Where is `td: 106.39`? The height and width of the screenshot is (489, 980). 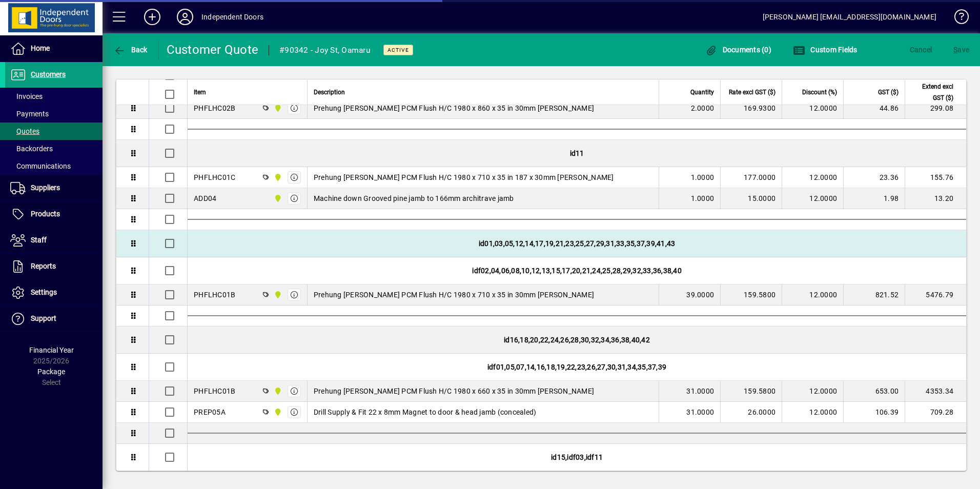
td: 106.39 is located at coordinates (874, 413).